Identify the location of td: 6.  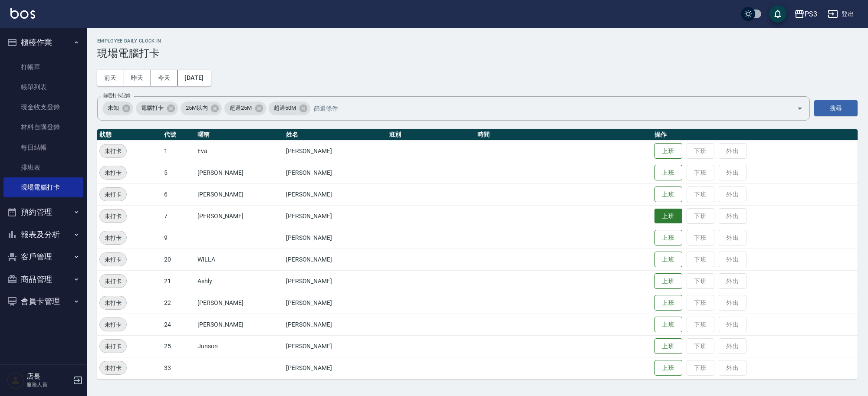
(179, 194).